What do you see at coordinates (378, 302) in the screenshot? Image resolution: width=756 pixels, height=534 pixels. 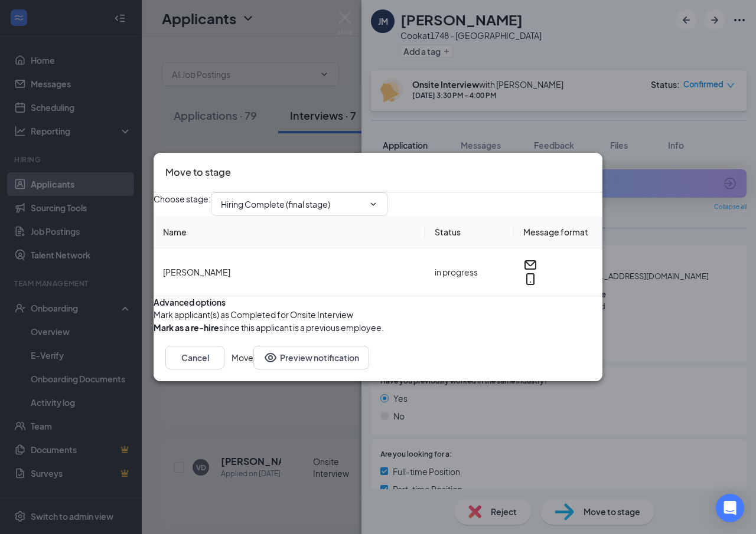 I see `div: Advanced options` at bounding box center [378, 302].